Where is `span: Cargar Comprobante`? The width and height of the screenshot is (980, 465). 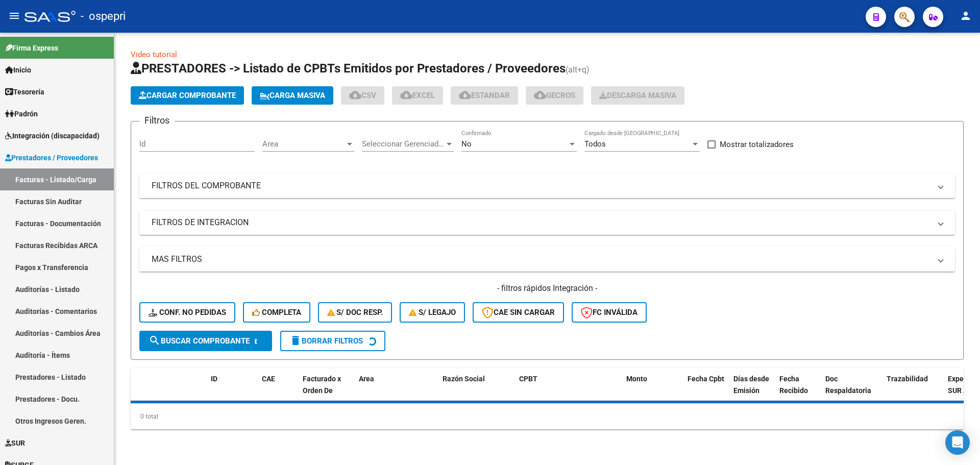
span: Cargar Comprobante is located at coordinates (187, 95).